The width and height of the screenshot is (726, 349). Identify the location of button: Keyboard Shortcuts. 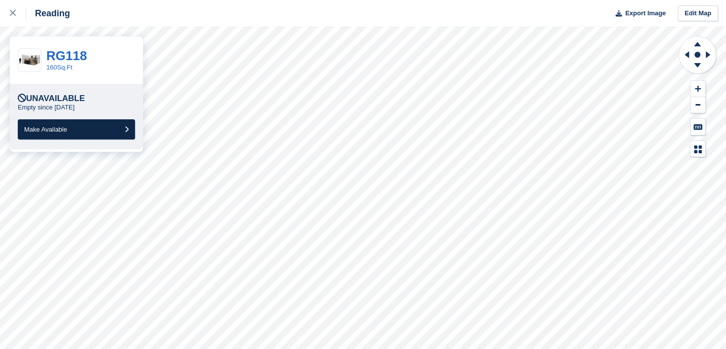
(698, 127).